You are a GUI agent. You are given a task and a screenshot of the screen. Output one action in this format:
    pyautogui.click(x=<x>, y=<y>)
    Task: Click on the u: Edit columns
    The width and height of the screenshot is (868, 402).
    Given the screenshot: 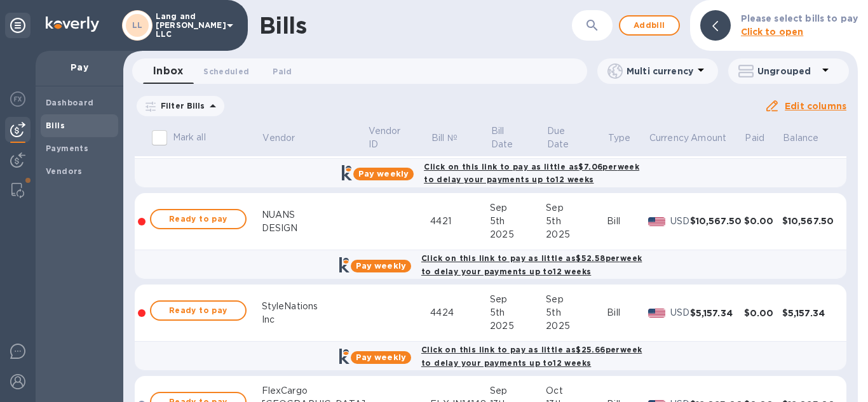 What is the action you would take?
    pyautogui.click(x=815, y=106)
    